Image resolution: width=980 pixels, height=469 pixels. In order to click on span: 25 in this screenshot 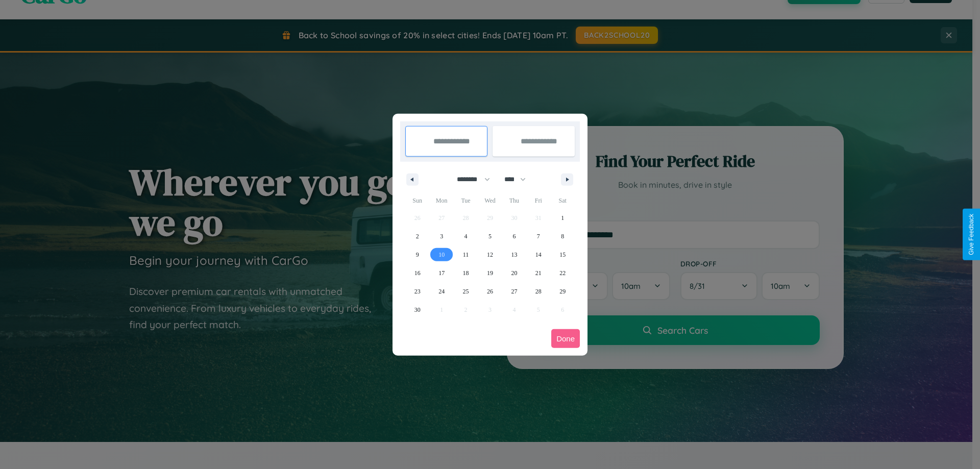, I will do `click(466, 291)`.